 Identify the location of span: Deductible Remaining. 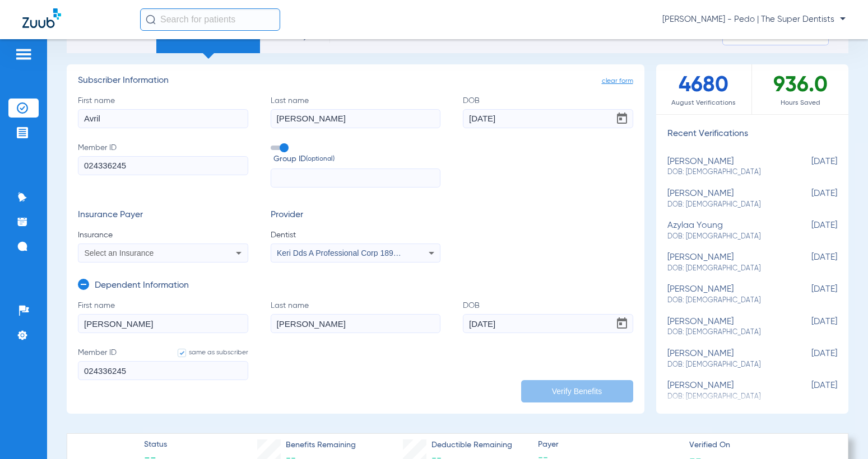
(472, 446).